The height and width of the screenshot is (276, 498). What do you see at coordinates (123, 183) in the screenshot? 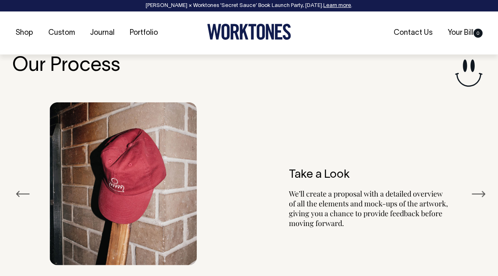
I see `img: Process` at bounding box center [123, 183].